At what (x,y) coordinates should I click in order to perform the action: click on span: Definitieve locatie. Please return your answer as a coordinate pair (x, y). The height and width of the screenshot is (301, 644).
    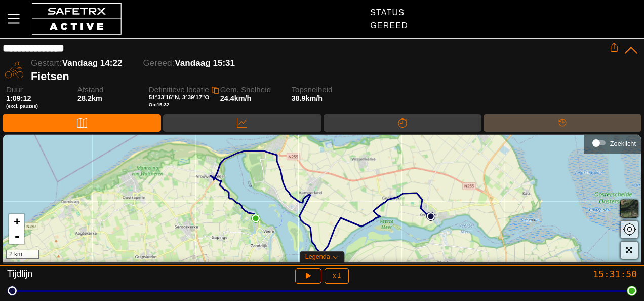
    Looking at the image, I should click on (179, 89).